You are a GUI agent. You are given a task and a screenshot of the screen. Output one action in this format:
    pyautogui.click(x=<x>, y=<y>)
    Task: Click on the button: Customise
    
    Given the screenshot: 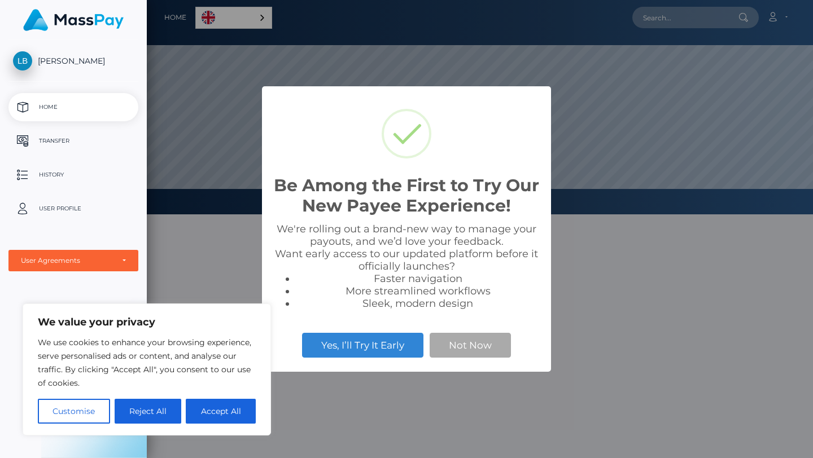 What is the action you would take?
    pyautogui.click(x=74, y=412)
    